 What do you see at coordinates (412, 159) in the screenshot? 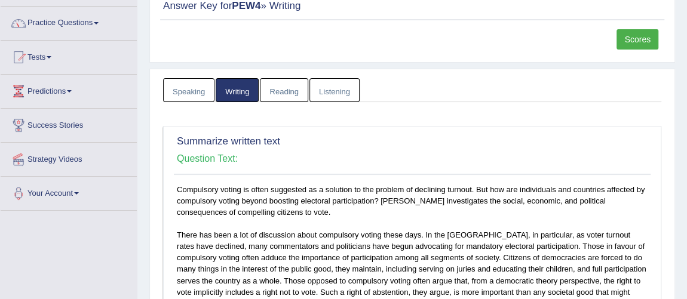
I see `h4: Question Text:` at bounding box center [412, 159].